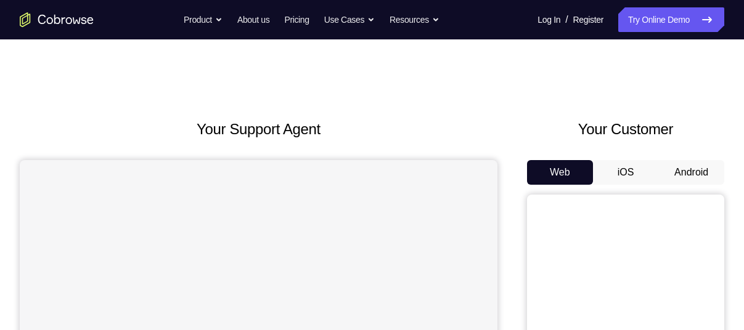  I want to click on button: iOS, so click(625, 172).